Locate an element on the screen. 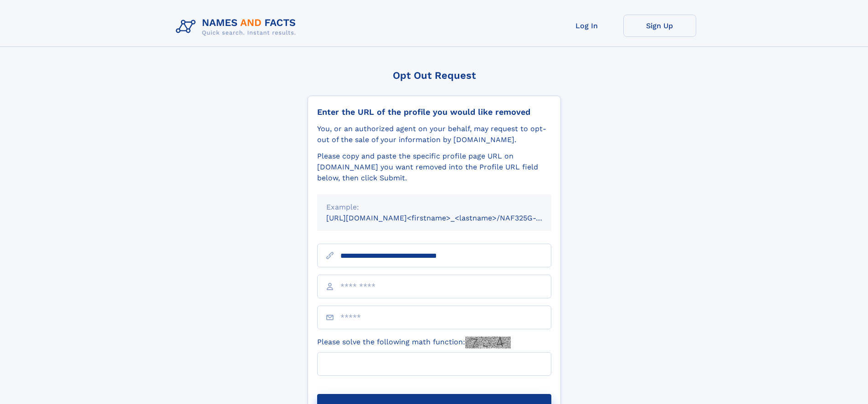  label: Please solve the following math function: is located at coordinates (414, 343).